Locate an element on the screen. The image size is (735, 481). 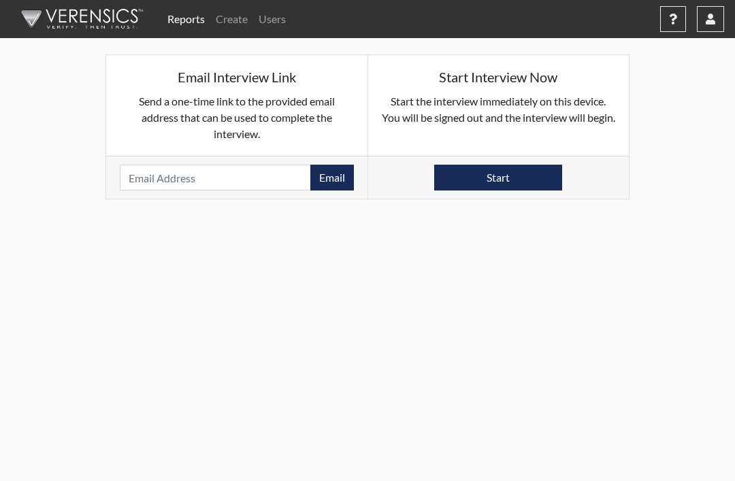
input: Email Address is located at coordinates (215, 178).